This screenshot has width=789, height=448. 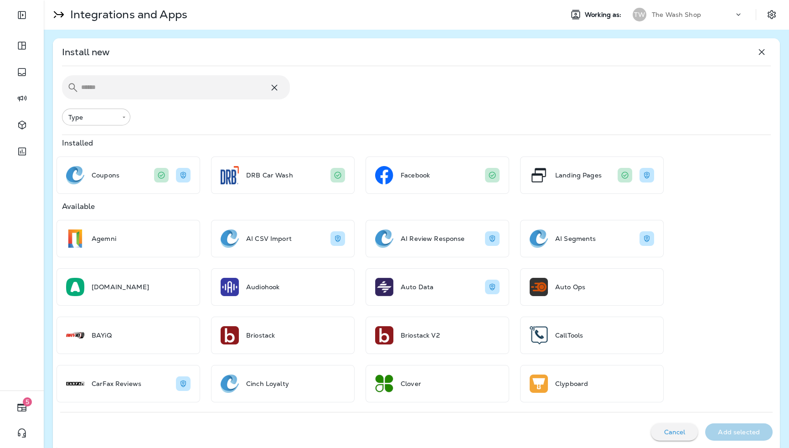 I want to click on img: Agemni, so click(x=75, y=238).